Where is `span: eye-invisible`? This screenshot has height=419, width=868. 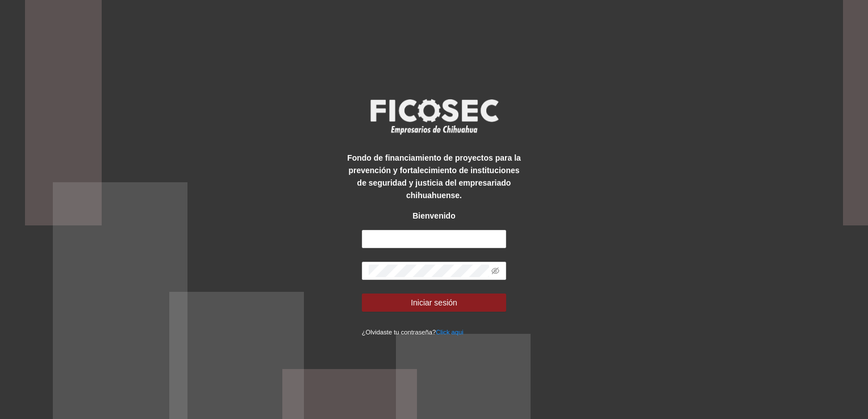 span: eye-invisible is located at coordinates (495, 271).